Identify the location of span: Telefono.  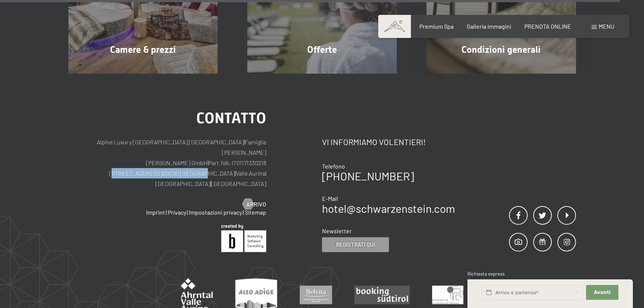
(334, 166).